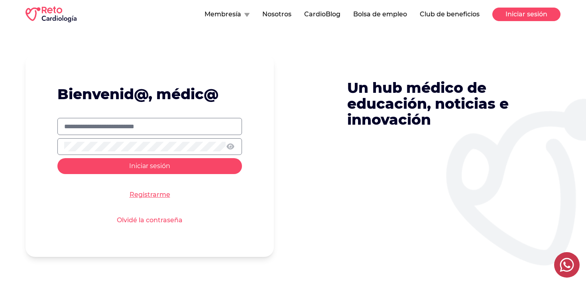 This screenshot has height=284, width=586. I want to click on img: RETO Cardio Logo, so click(51, 14).